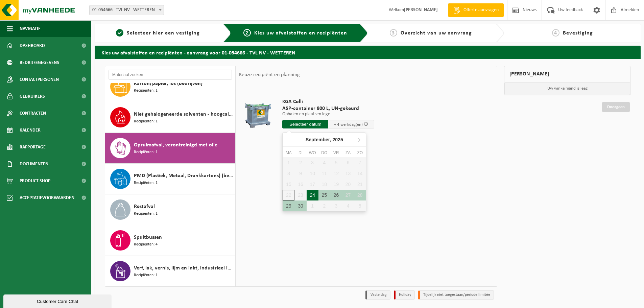 The height and width of the screenshot is (308, 644). I want to click on span: Dashboard, so click(33, 46).